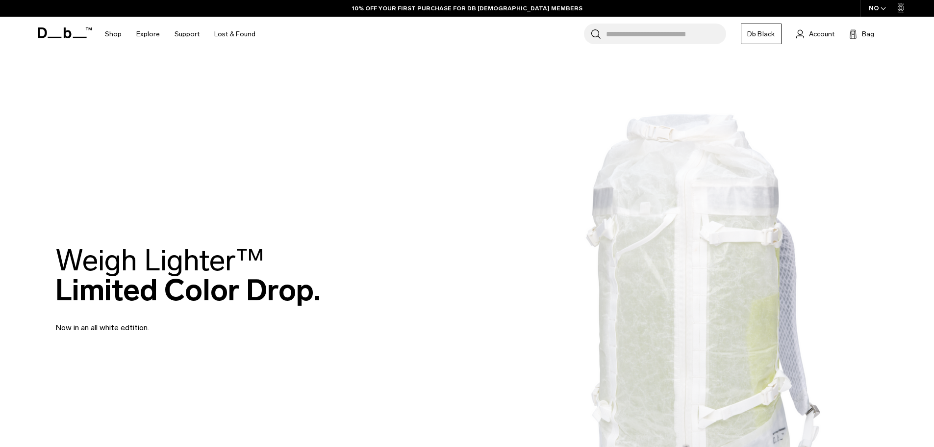 The width and height of the screenshot is (934, 447). What do you see at coordinates (868, 34) in the screenshot?
I see `span: Bag` at bounding box center [868, 34].